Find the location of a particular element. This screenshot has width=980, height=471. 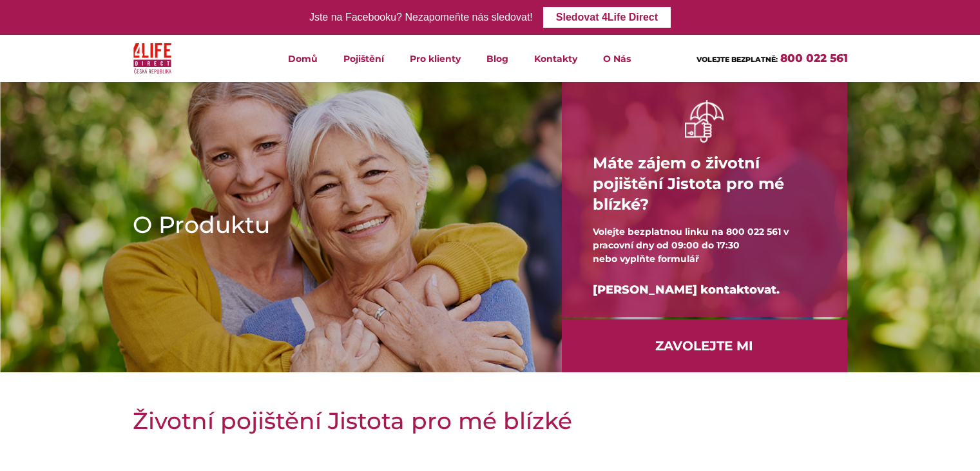

img: ruka držící deštník bilá ikona is located at coordinates (704, 121).